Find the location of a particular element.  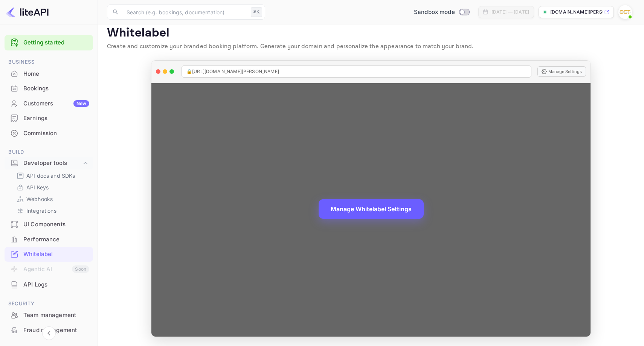

a: UI Components is located at coordinates (49, 224).